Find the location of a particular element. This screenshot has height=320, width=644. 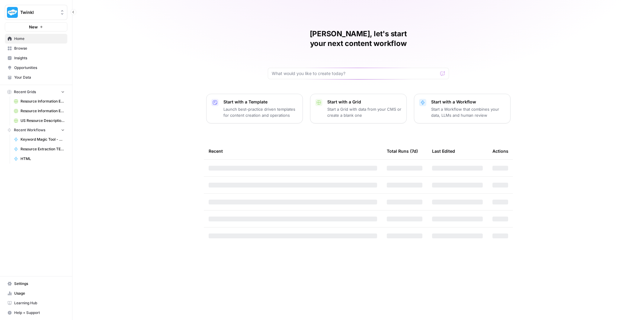

a: Your Data is located at coordinates (36, 78).